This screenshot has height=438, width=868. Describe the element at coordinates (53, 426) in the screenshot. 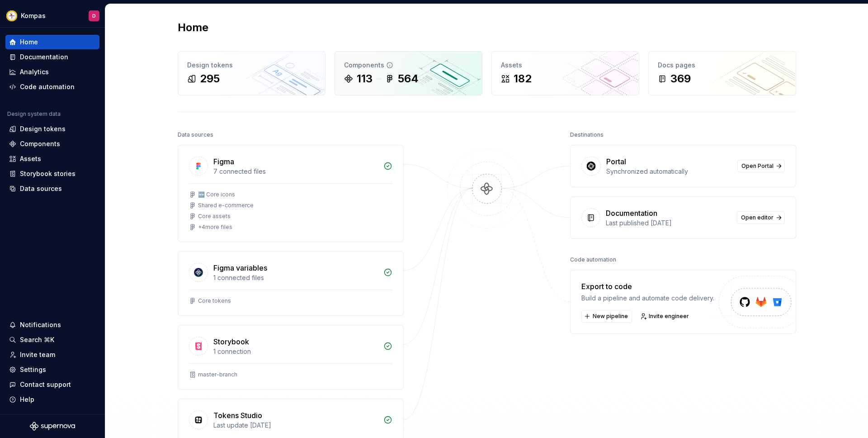

I see `svg: Supernova Logo` at that location.